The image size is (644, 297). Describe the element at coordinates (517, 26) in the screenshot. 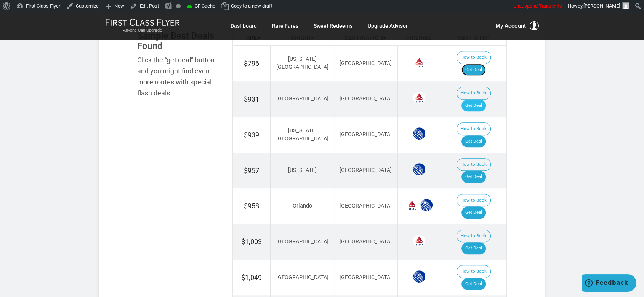

I see `button: My Account` at that location.